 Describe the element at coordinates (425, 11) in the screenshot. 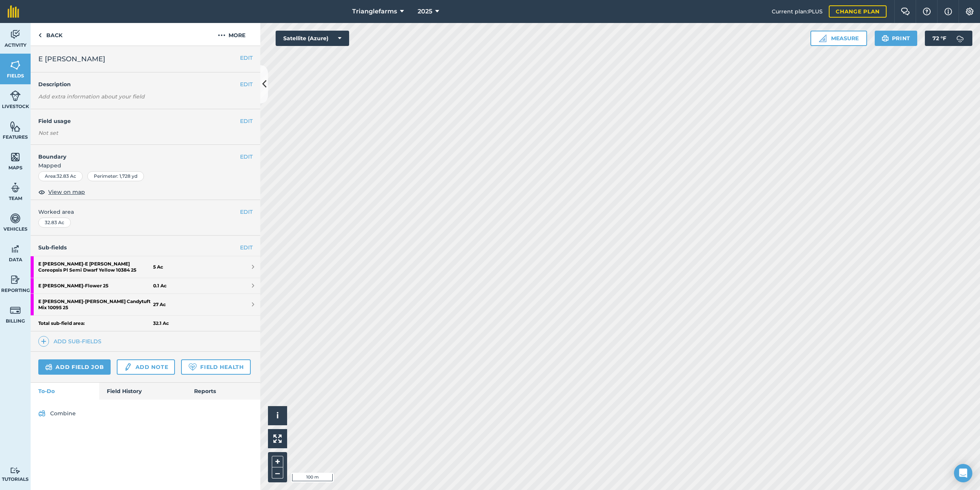

I see `span: 2025` at that location.